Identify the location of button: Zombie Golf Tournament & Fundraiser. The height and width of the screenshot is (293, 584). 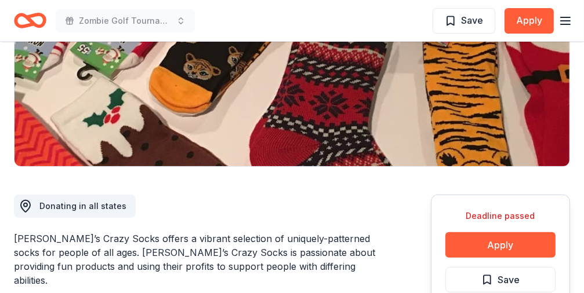
(125, 21).